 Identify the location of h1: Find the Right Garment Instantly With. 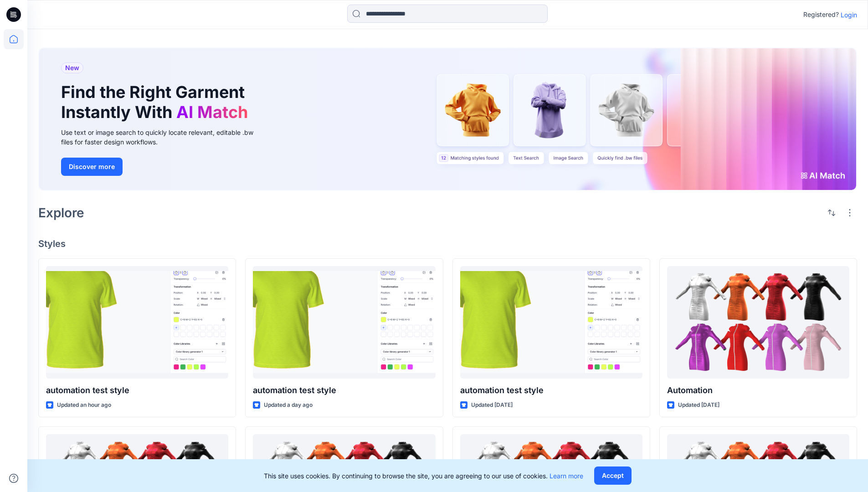
(157, 102).